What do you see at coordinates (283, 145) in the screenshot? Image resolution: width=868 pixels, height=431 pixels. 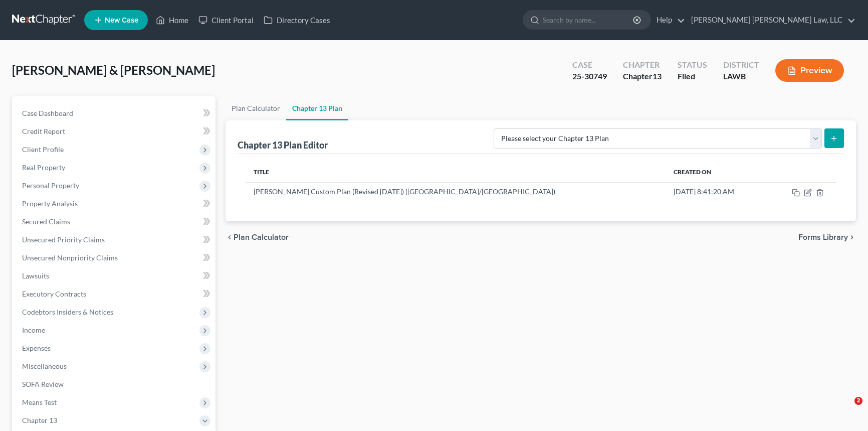 I see `div: Chapter 13 Plan Editor` at bounding box center [283, 145].